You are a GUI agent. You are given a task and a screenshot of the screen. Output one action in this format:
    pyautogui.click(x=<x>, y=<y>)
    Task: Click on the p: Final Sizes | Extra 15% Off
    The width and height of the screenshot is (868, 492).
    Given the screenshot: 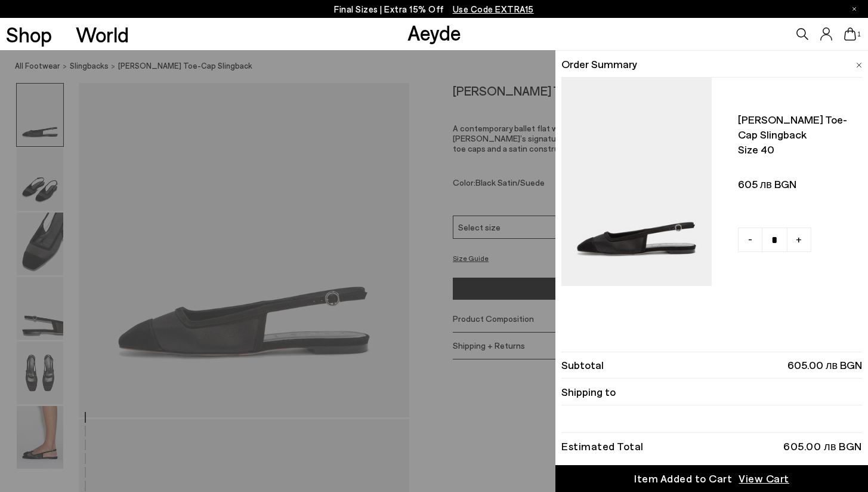 What is the action you would take?
    pyautogui.click(x=434, y=9)
    